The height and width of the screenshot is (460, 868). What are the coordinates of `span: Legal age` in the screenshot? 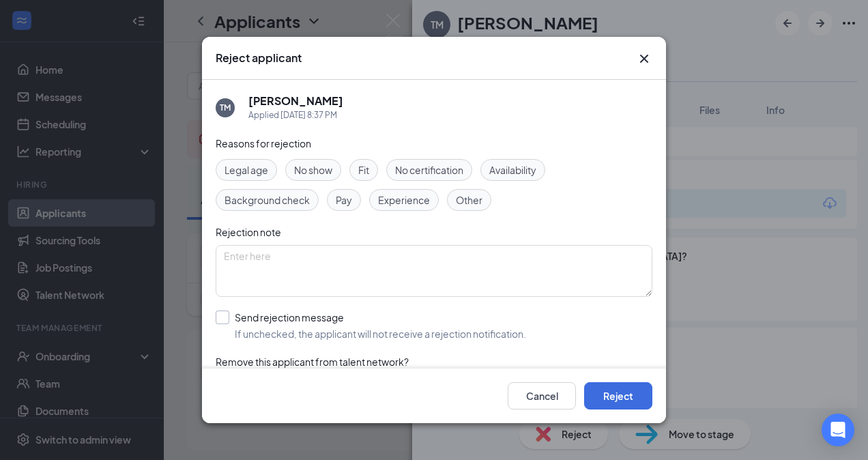 It's located at (246, 169).